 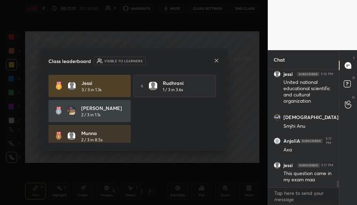 What do you see at coordinates (142, 86) in the screenshot?
I see `h5: 6` at bounding box center [142, 86].